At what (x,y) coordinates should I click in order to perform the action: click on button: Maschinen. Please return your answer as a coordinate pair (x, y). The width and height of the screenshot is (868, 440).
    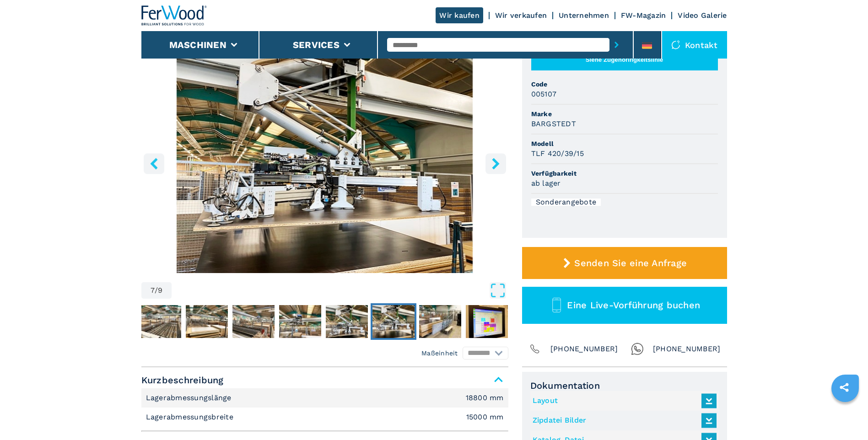
    Looking at the image, I should click on (198, 45).